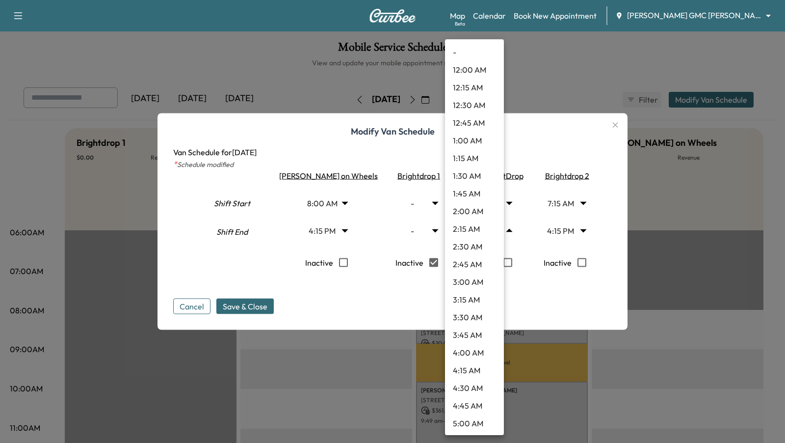 The width and height of the screenshot is (785, 443). Describe the element at coordinates (475, 405) in the screenshot. I see `li: 4:45 AM` at that location.